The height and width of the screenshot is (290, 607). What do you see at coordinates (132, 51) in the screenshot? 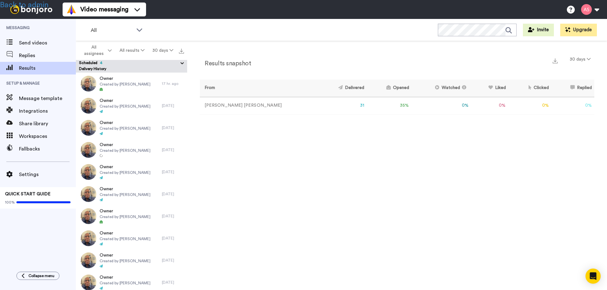
I see `button: All results` at bounding box center [132, 51].